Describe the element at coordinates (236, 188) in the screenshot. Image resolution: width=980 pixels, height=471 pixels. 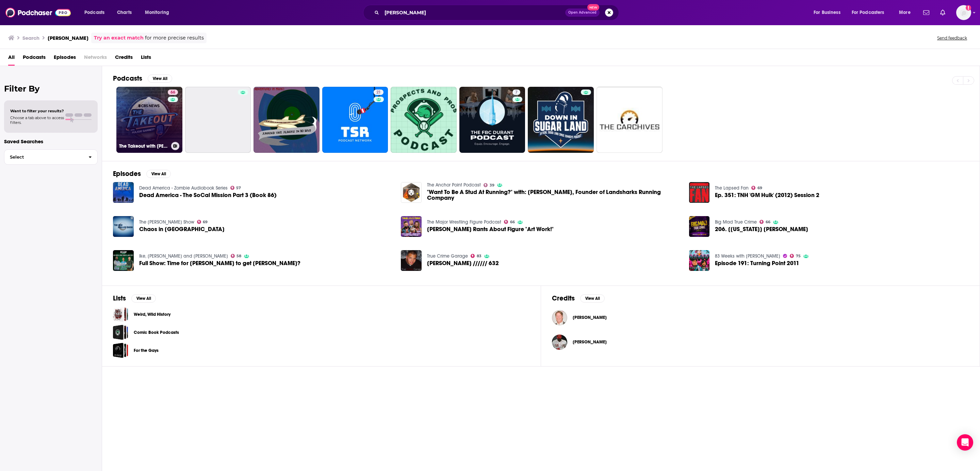
I see `a: 57` at that location.